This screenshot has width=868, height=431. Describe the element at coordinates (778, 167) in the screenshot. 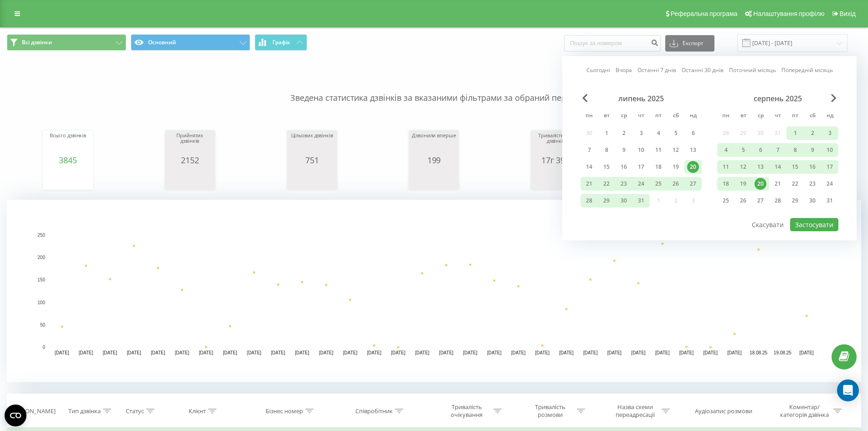

I see `div: чт 14 серп 2025 р.` at that location.